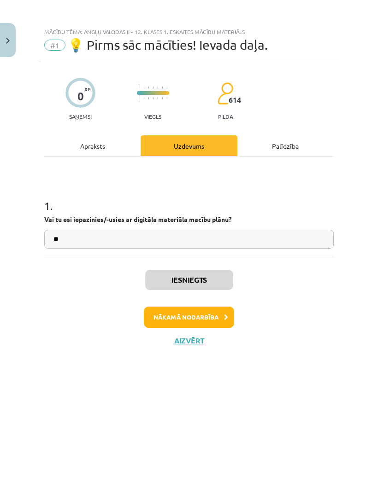  I want to click on button: Iesniegts, so click(189, 280).